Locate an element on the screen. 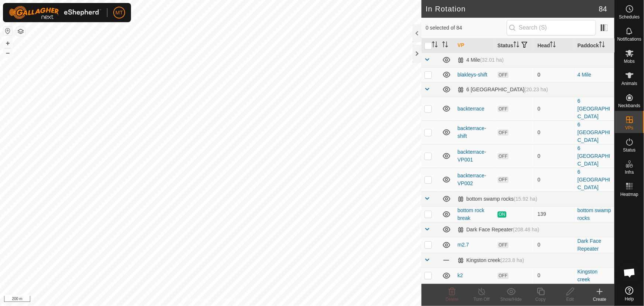 The height and width of the screenshot is (306, 644). div: 4 Mile is located at coordinates (481, 60).